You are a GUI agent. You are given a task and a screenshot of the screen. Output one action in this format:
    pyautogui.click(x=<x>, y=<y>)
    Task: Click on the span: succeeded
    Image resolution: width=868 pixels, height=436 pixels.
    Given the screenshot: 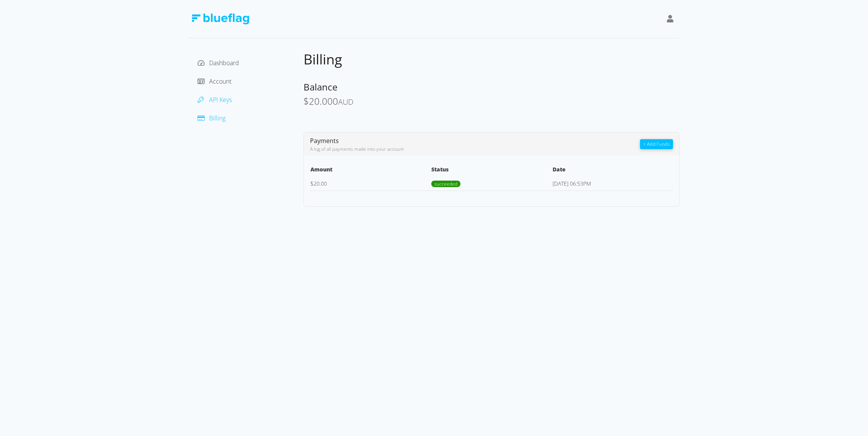 What is the action you would take?
    pyautogui.click(x=446, y=184)
    